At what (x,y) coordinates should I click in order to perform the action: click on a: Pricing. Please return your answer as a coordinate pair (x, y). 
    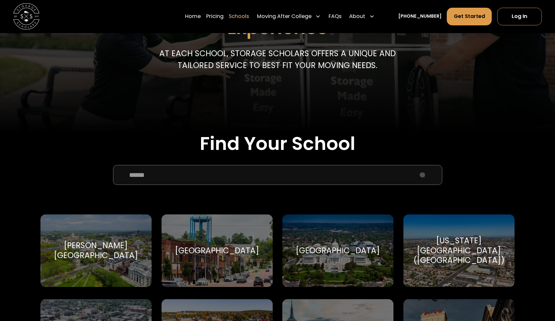
    Looking at the image, I should click on (215, 16).